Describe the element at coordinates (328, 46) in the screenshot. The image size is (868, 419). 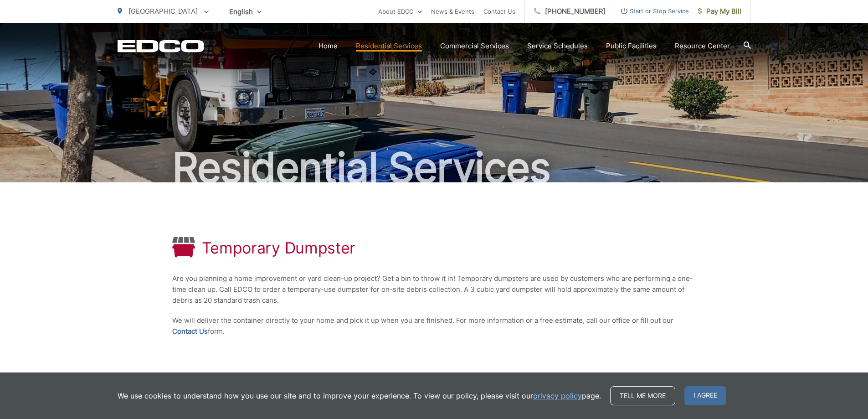
I see `a: Home` at that location.